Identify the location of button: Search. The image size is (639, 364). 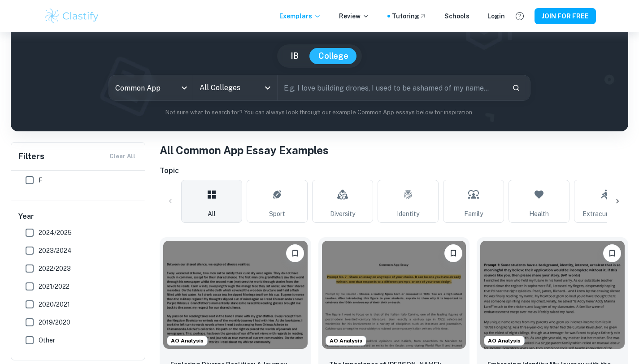
(516, 88).